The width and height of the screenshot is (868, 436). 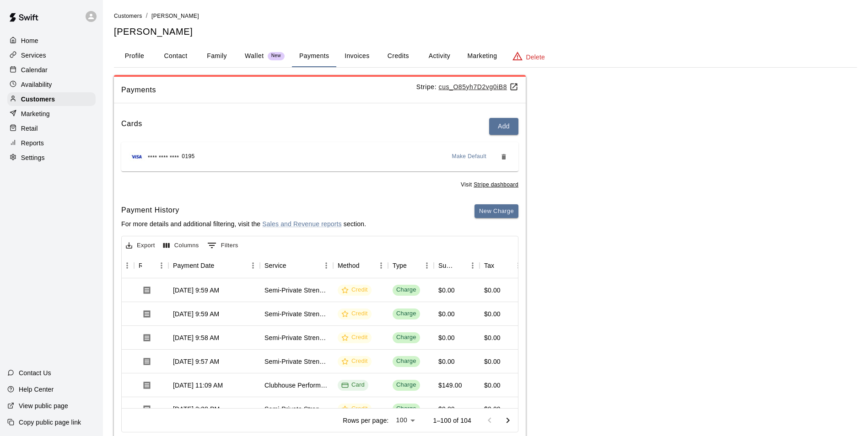 I want to click on div: Sep 4, 2025, 3:28 PM, so click(x=197, y=409).